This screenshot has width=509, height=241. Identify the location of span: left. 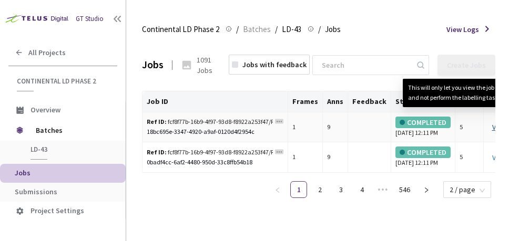
(277, 190).